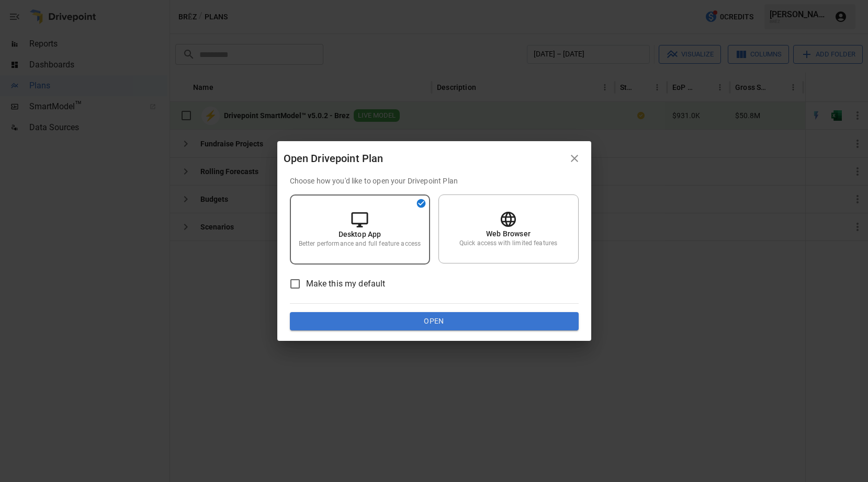  Describe the element at coordinates (508, 233) in the screenshot. I see `p: Web Browser` at that location.